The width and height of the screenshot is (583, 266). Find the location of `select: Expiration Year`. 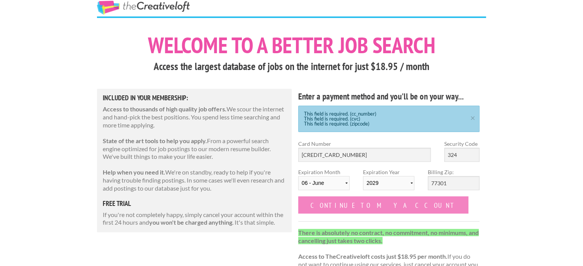

select: Expiration Year is located at coordinates (389, 183).